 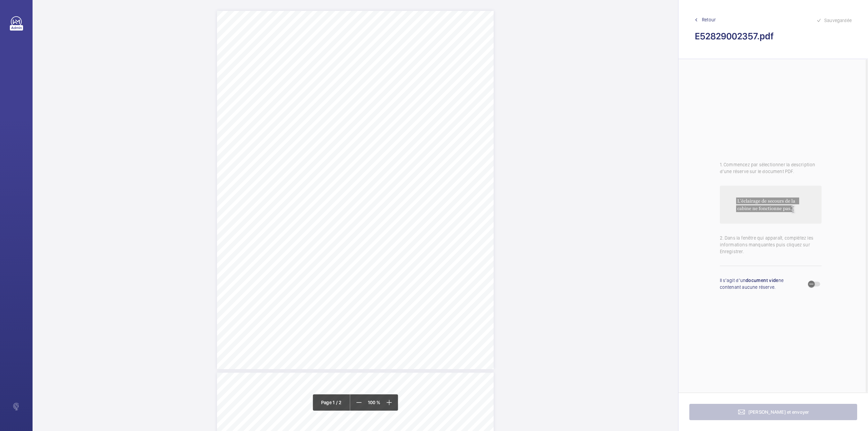 I want to click on h2: E52829002357.pdf, so click(x=773, y=36).